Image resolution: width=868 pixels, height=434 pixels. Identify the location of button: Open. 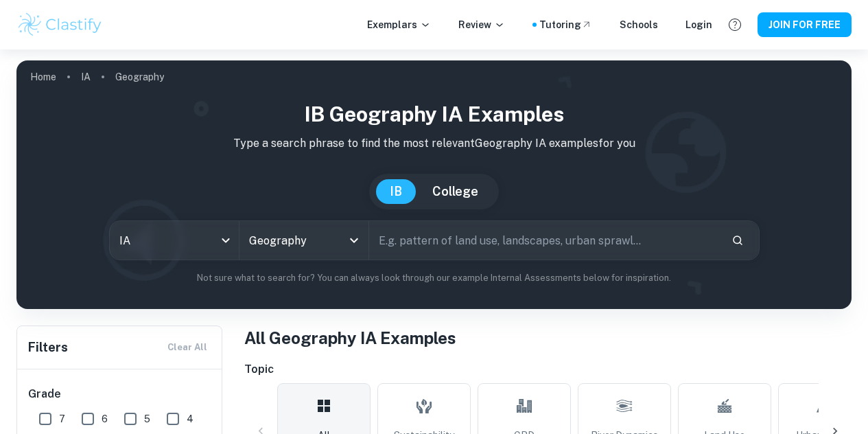
(354, 240).